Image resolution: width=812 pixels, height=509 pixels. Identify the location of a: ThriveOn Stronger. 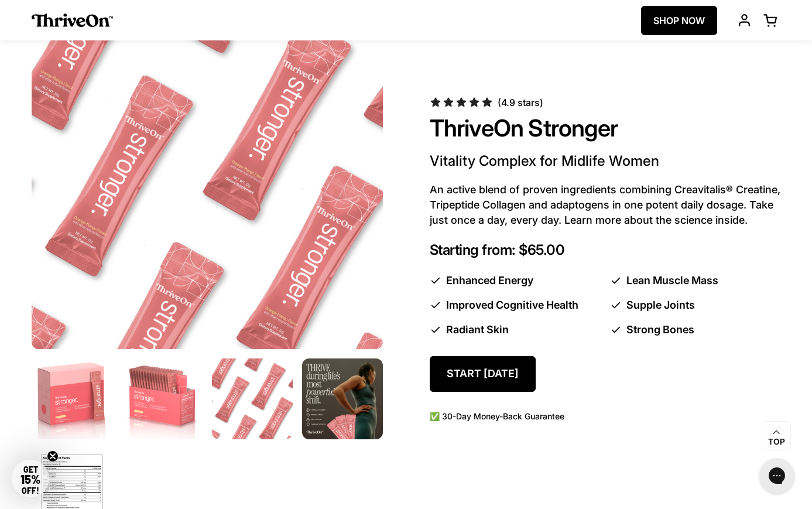
(523, 128).